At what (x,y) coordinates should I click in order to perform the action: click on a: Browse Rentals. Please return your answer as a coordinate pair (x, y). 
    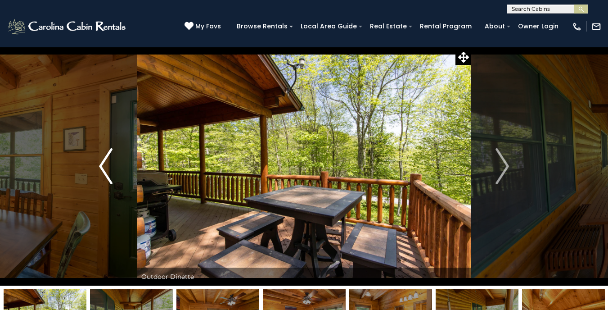
    Looking at the image, I should click on (262, 26).